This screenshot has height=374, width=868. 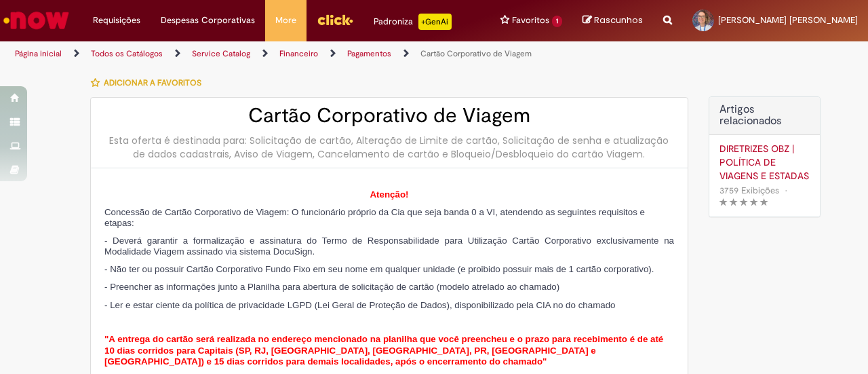 I want to click on a: Financeiro, so click(x=298, y=54).